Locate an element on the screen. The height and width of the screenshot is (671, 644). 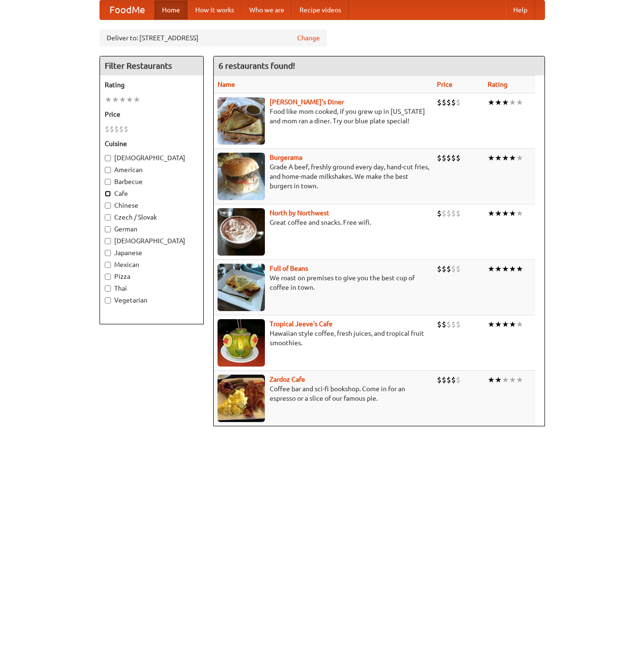
input: Czech / Slovak is located at coordinates (108, 217).